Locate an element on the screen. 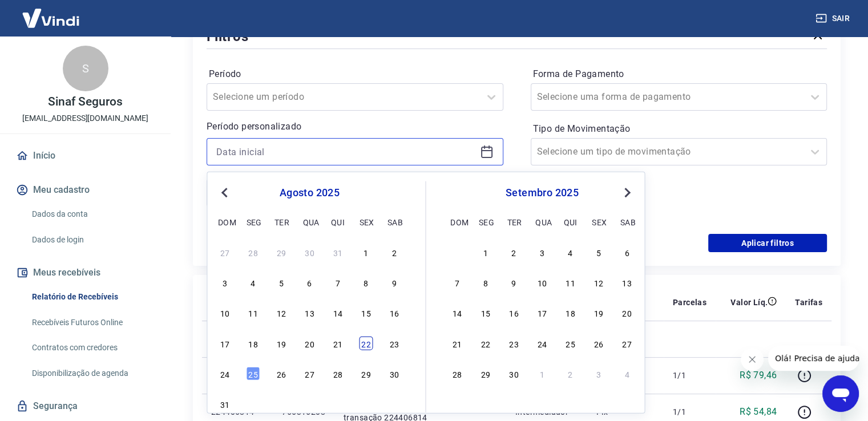 The image size is (868, 421). button: Next Month is located at coordinates (627, 193).